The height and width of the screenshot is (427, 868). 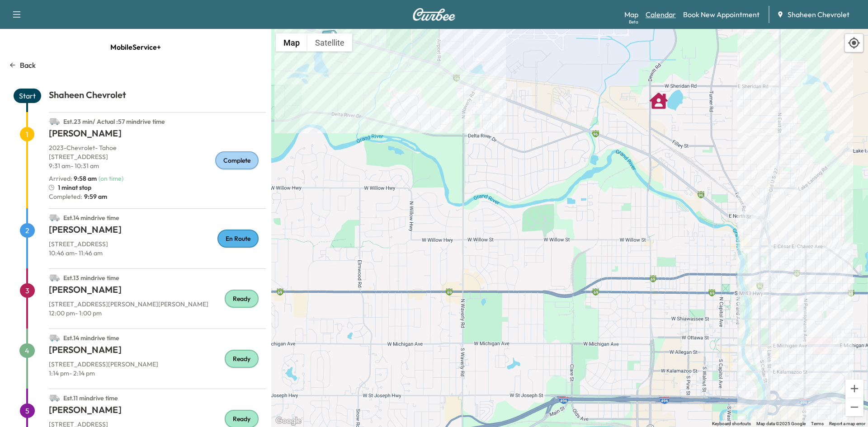 What do you see at coordinates (329, 42) in the screenshot?
I see `button: Show satellite imagery` at bounding box center [329, 42].